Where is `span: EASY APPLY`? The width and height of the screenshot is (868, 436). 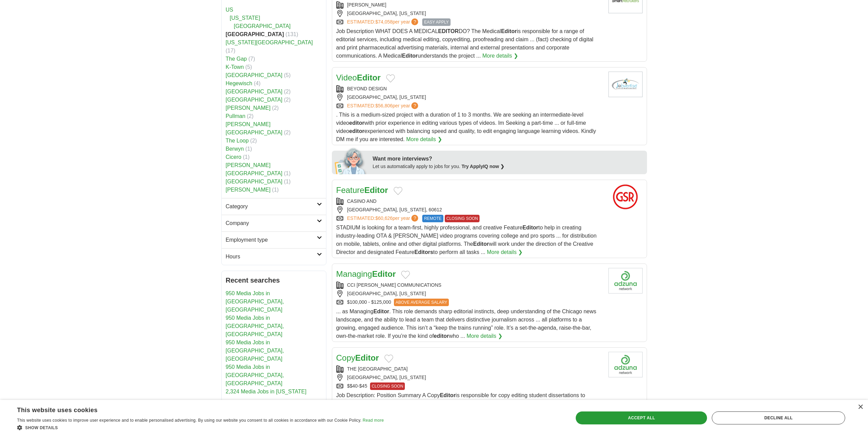 span: EASY APPLY is located at coordinates (436, 22).